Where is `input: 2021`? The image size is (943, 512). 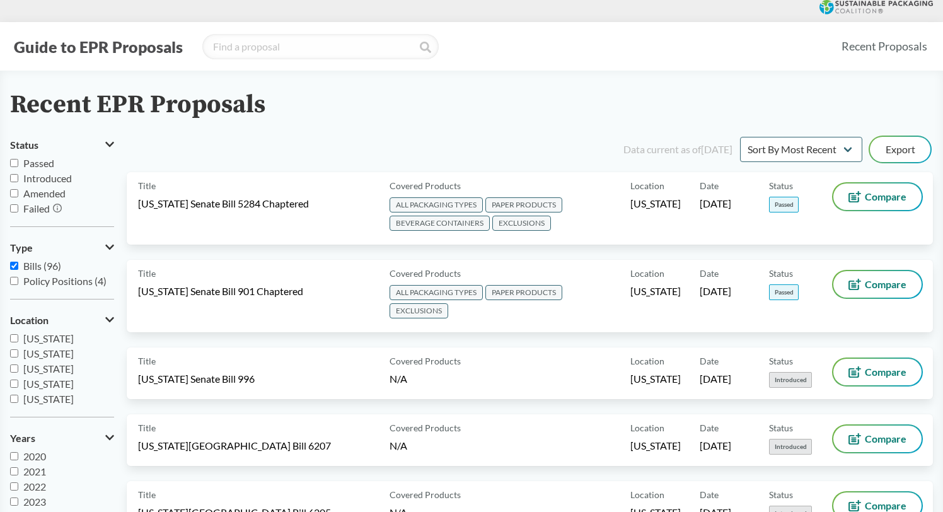
input: 2021 is located at coordinates (14, 471).